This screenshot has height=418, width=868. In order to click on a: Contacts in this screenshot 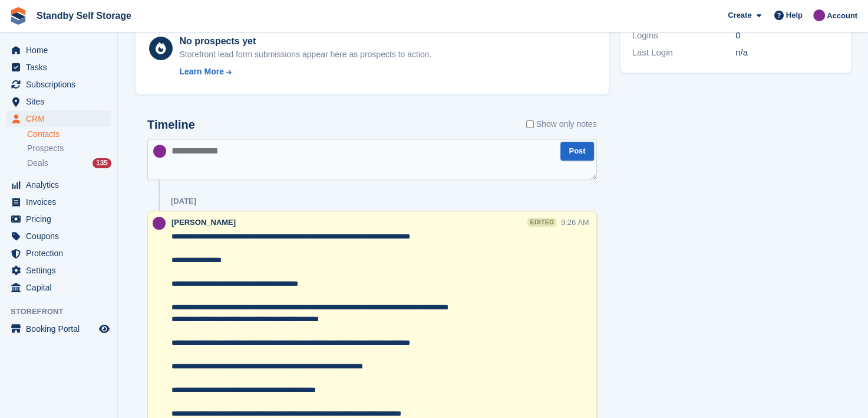, I will do `click(69, 134)`.